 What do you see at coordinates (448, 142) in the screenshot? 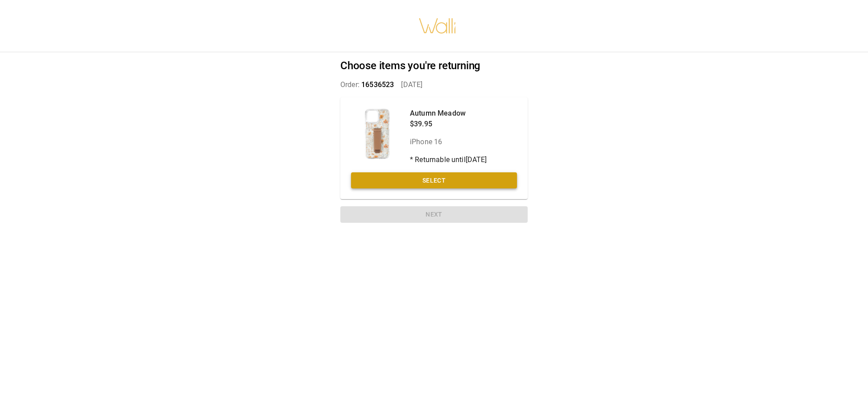
I see `p: iPhone 16` at bounding box center [448, 142].